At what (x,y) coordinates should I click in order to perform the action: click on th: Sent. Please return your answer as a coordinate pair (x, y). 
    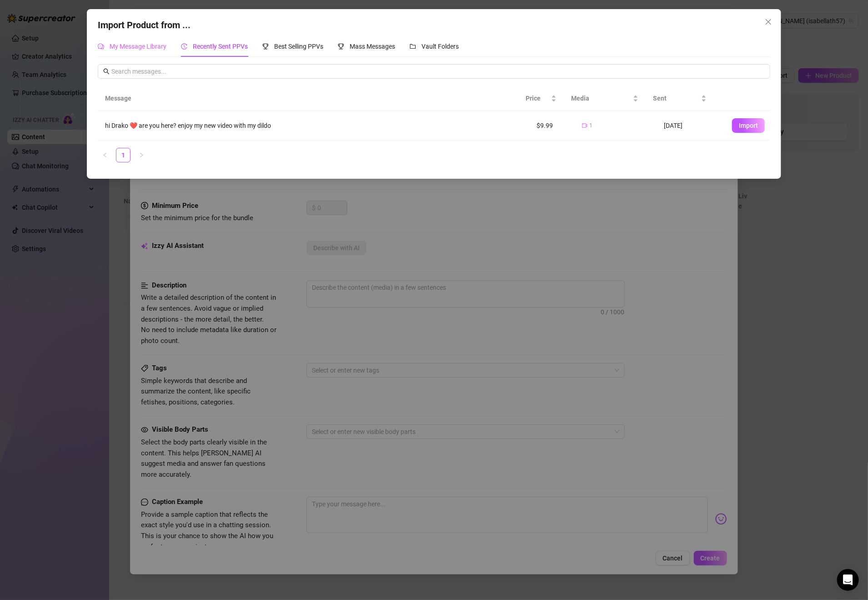
    Looking at the image, I should click on (680, 98).